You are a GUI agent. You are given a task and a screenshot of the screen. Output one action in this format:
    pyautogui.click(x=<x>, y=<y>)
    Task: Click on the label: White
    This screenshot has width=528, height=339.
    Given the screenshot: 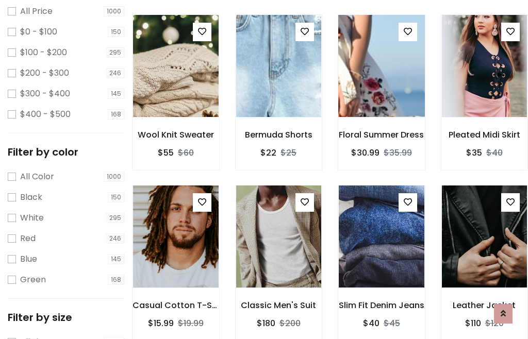 What is the action you would take?
    pyautogui.click(x=32, y=218)
    